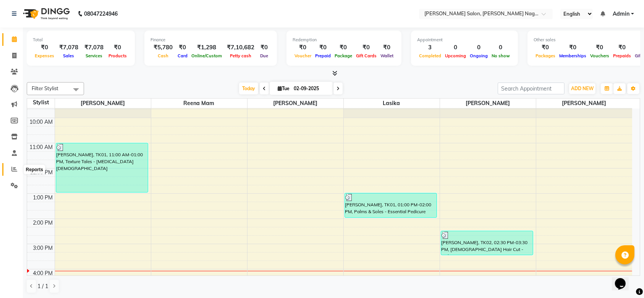 This screenshot has width=644, height=298. What do you see at coordinates (43, 286) in the screenshot?
I see `span: 1 / 1` at bounding box center [43, 286].